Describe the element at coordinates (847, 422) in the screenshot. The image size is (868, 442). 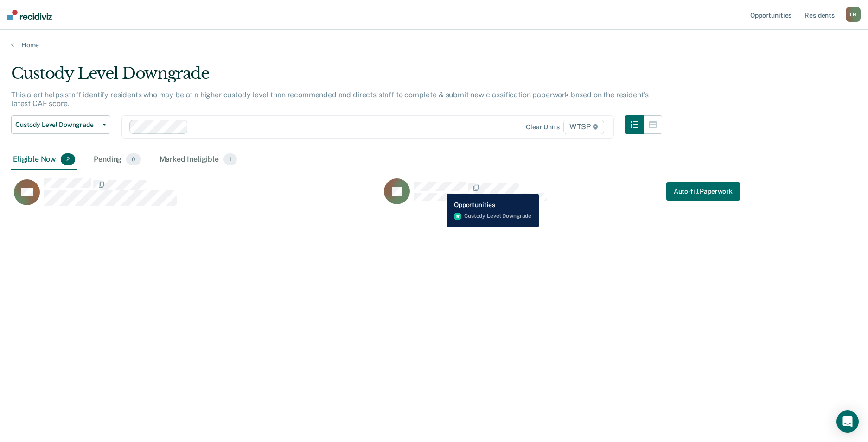
I see `div: Open Intercom Messenger` at that location.